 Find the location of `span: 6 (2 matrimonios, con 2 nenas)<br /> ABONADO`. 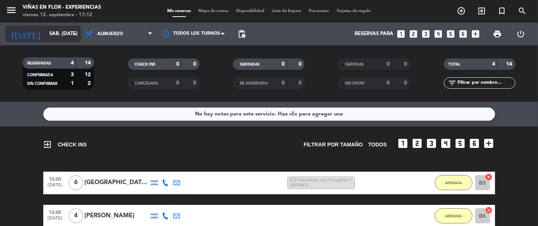

span: 6 (2 matrimonios, con 2 nenas)<br /> ABONADO is located at coordinates (321, 183).